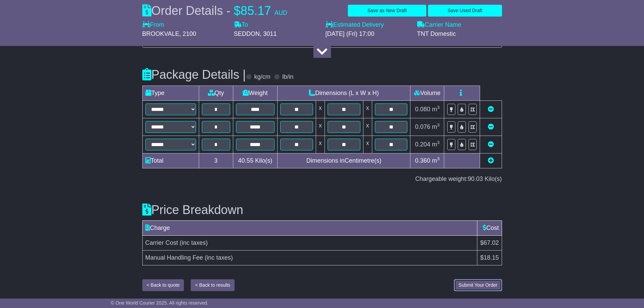 This screenshot has height=308, width=644. What do you see at coordinates (423, 160) in the screenshot?
I see `span: 0.360` at bounding box center [423, 160].